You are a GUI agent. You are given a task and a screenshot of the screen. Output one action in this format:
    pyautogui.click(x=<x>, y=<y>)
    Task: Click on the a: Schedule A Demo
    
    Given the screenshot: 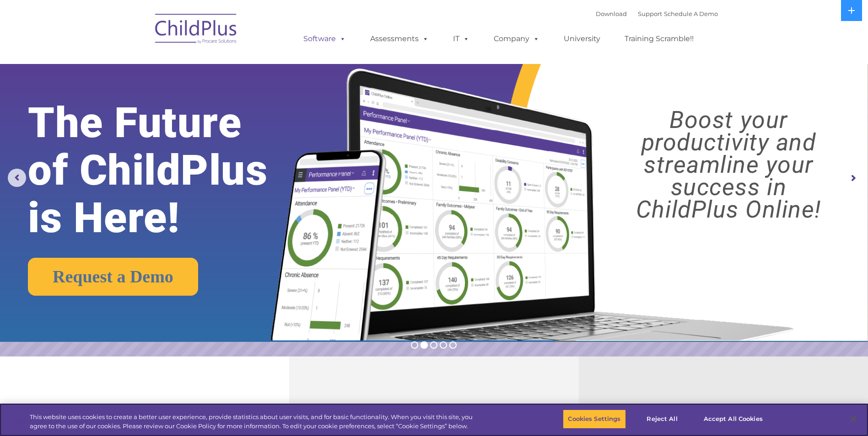 What is the action you would take?
    pyautogui.click(x=691, y=14)
    